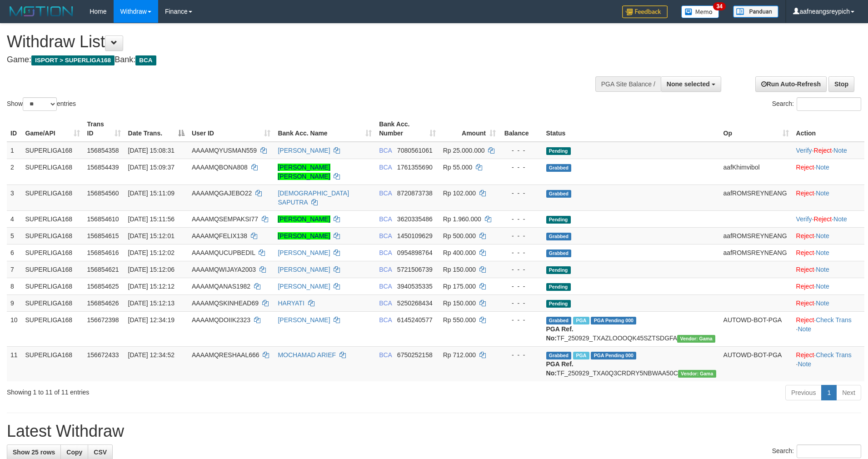 This screenshot has height=459, width=868. What do you see at coordinates (521, 129) in the screenshot?
I see `th: Balance` at bounding box center [521, 129].